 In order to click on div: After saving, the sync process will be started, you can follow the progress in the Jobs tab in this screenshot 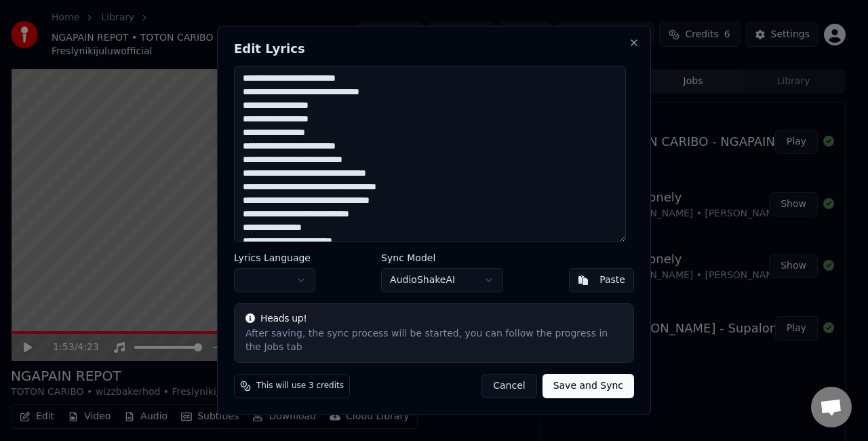, I will do `click(434, 340)`.